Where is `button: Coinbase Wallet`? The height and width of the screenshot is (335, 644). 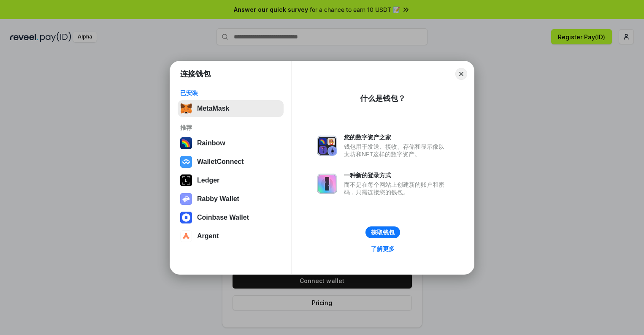
button: Coinbase Wallet is located at coordinates (230, 218).